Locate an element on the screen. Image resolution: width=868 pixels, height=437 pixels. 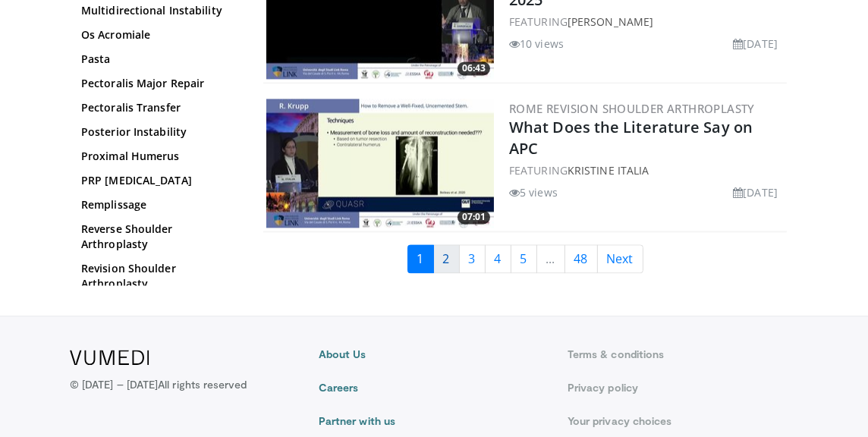
a: Pectoralis Transfer is located at coordinates (157, 108).